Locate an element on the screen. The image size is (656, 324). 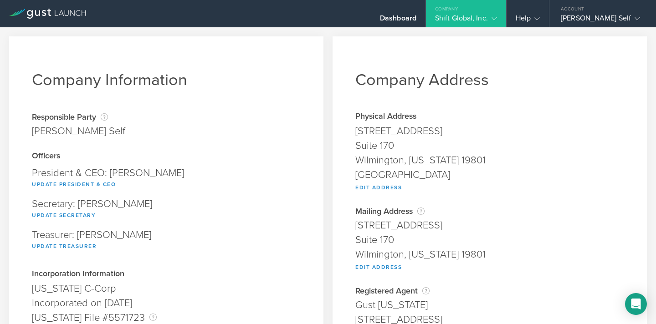
div: Dashboard is located at coordinates (398, 20).